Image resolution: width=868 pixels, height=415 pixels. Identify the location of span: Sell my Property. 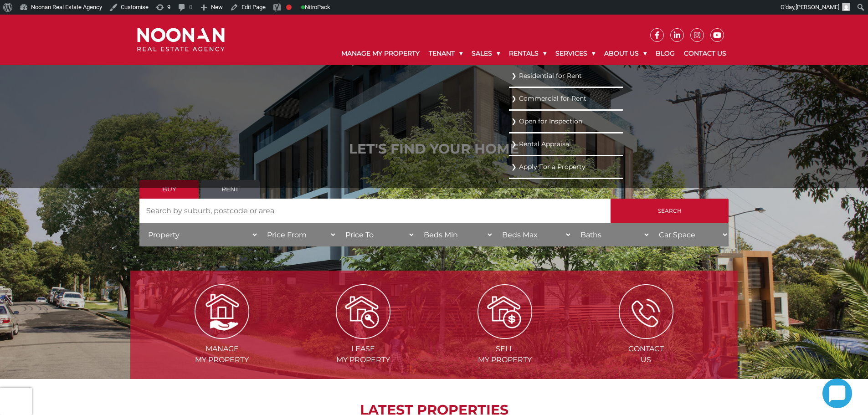
(505, 355).